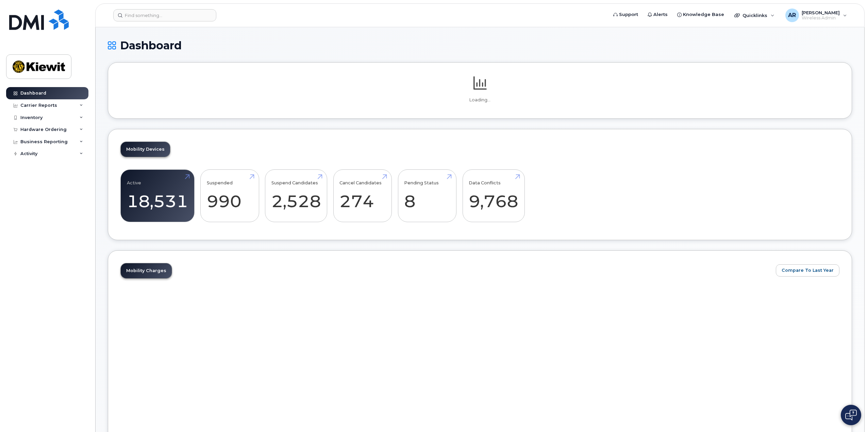  What do you see at coordinates (297, 196) in the screenshot?
I see `a: Suspend Candidates 2,528` at bounding box center [297, 196].